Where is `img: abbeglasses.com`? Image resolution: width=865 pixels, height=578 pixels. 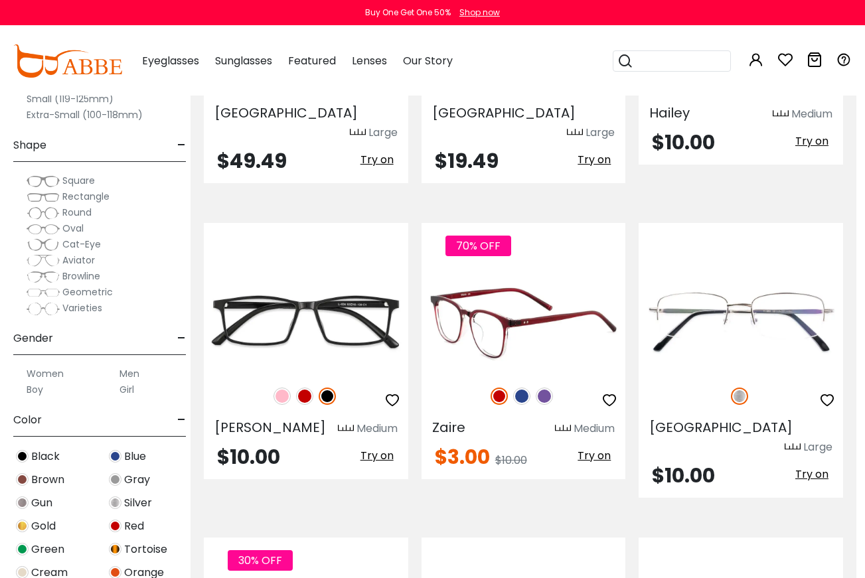
img: abbeglasses.com is located at coordinates (68, 61).